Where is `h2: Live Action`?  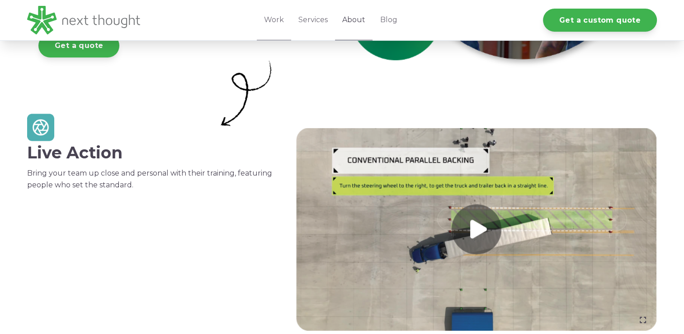
h2: Live Action is located at coordinates (154, 152).